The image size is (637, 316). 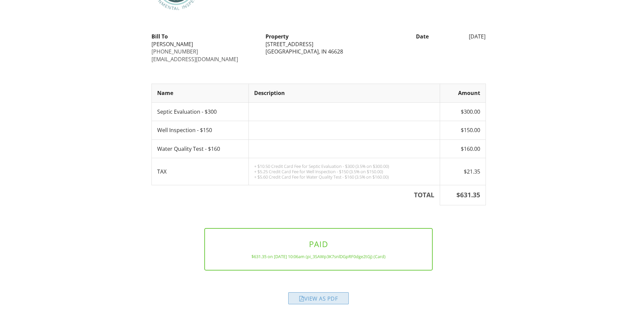 What do you see at coordinates (277, 36) in the screenshot?
I see `strong: Property` at bounding box center [277, 36].